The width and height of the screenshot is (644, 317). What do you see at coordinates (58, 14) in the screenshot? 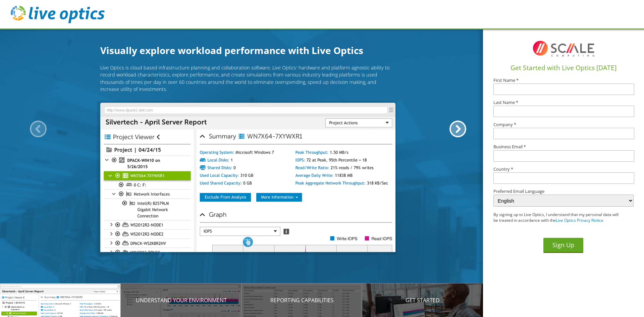
I see `img: live_optics_svg.svg` at bounding box center [58, 14].